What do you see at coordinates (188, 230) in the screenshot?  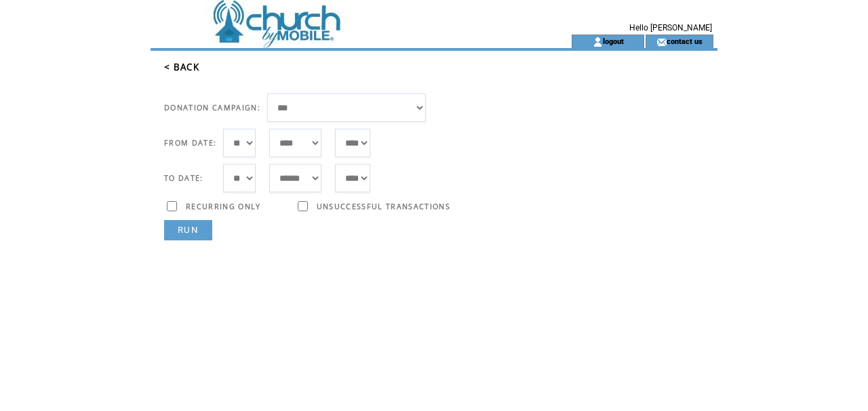 I see `a: RUN` at bounding box center [188, 230].